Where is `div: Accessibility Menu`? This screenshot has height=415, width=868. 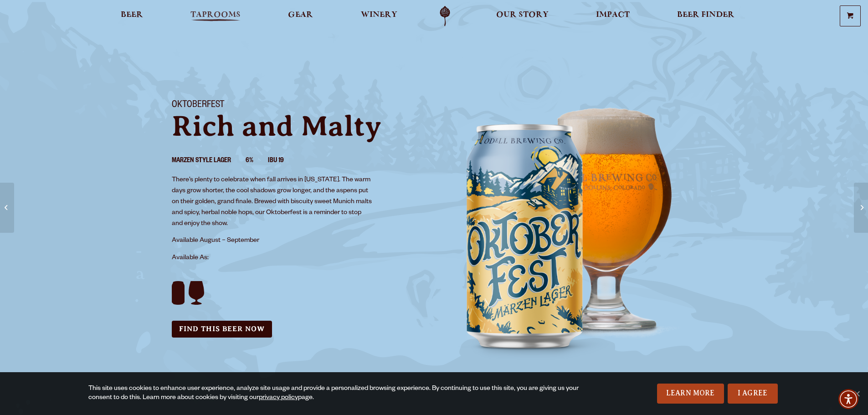 div: Accessibility Menu is located at coordinates (849, 399).